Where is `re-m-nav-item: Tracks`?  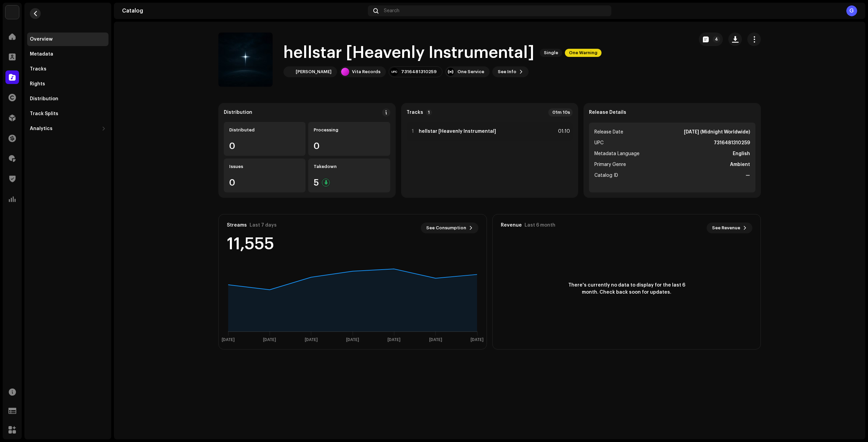
re-m-nav-item: Tracks is located at coordinates (68, 69).